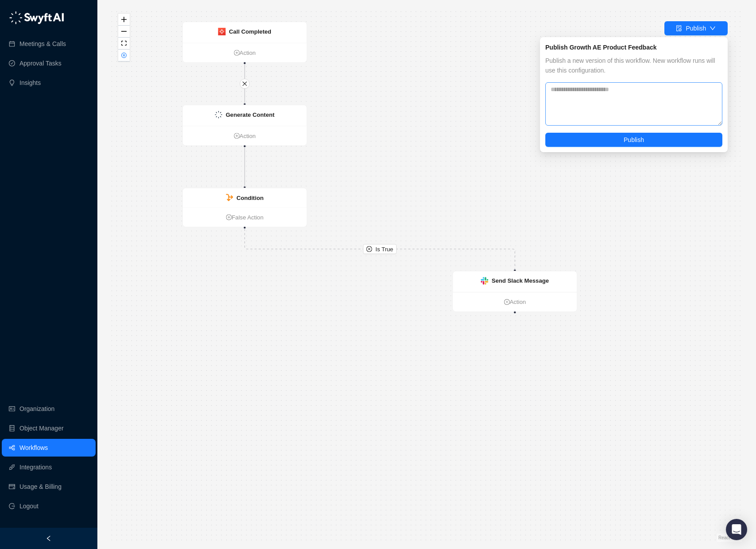 Image resolution: width=756 pixels, height=549 pixels. What do you see at coordinates (245, 83) in the screenshot?
I see `span: close` at bounding box center [245, 83].